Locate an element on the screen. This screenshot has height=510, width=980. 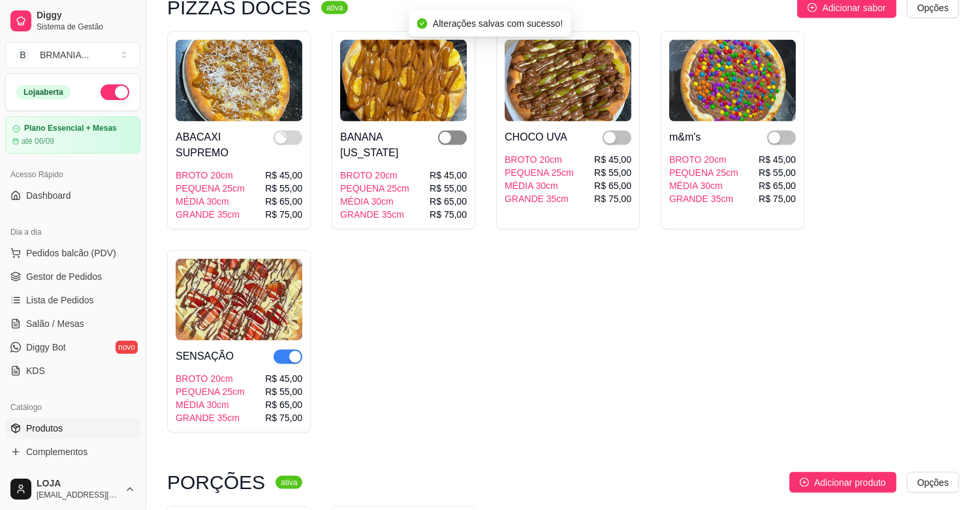
a: Diggy Botnovo is located at coordinates (72, 347).